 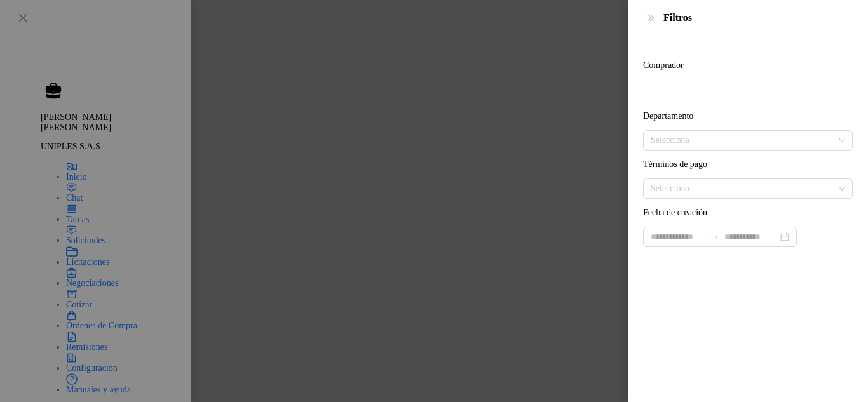 What do you see at coordinates (748, 66) in the screenshot?
I see `p: Comprador` at bounding box center [748, 66].